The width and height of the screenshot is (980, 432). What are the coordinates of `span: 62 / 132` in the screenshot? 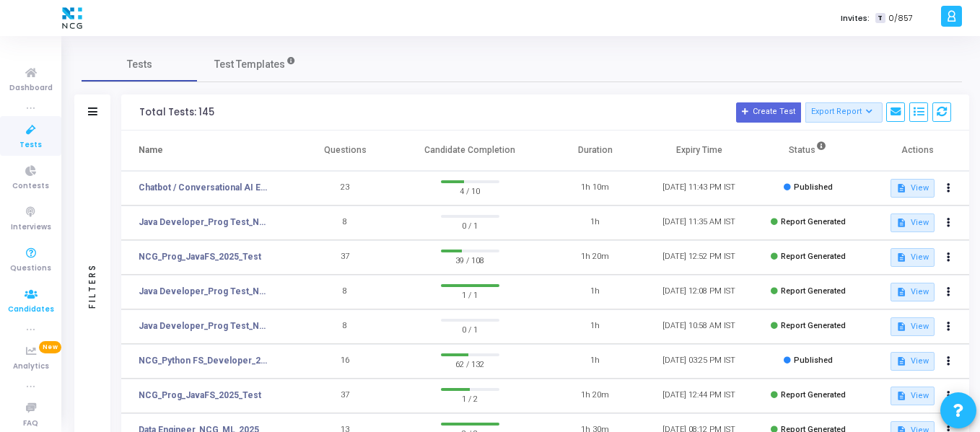 It's located at (470, 363).